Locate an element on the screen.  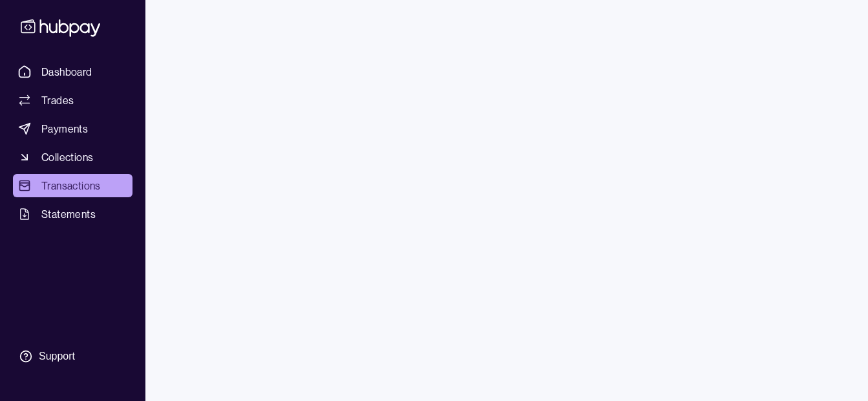
a: Payments is located at coordinates (72, 129).